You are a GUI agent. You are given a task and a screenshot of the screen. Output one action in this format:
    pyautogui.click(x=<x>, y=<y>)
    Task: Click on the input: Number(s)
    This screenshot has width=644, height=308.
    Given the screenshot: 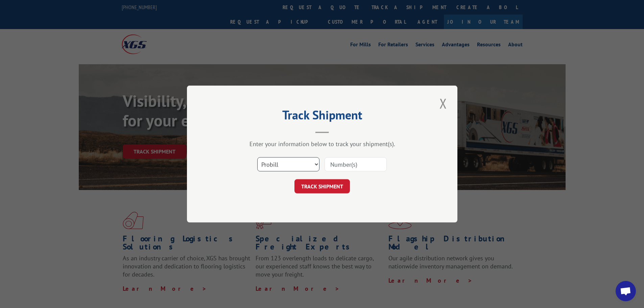 What is the action you would take?
    pyautogui.click(x=355, y=165)
    